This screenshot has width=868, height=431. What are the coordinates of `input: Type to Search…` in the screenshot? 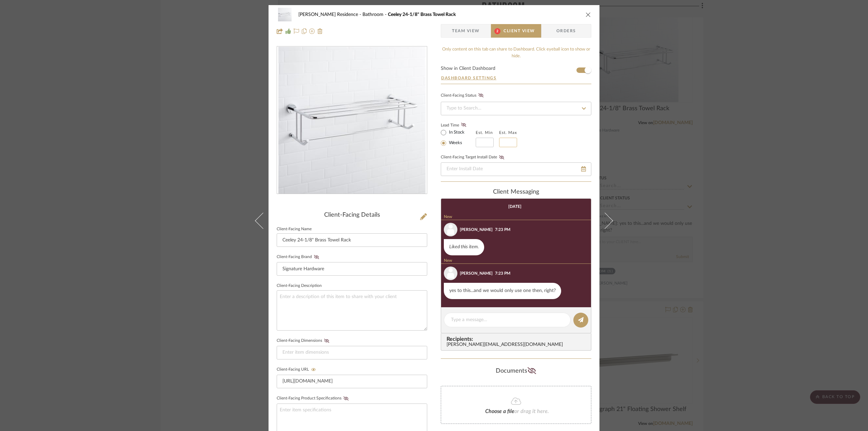 It's located at (516, 108).